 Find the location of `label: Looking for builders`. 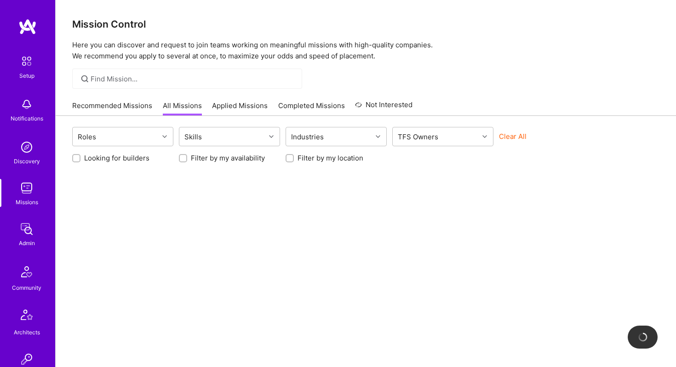

label: Looking for builders is located at coordinates (117, 158).